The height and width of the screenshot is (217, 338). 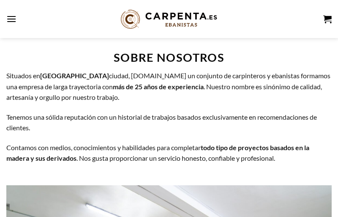 I want to click on p: Tenemos una sólida reputación con un historial de trabajos basados exclusivamente en recomendacio..., so click(x=169, y=122).